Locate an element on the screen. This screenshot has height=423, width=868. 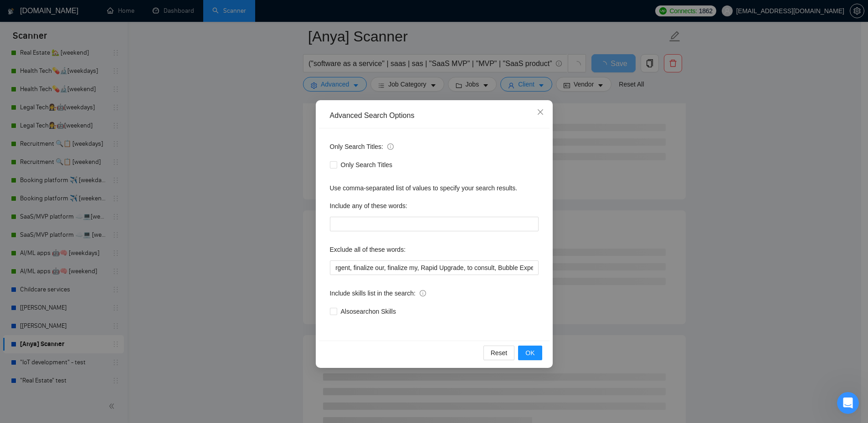
button: OK is located at coordinates (530, 353).